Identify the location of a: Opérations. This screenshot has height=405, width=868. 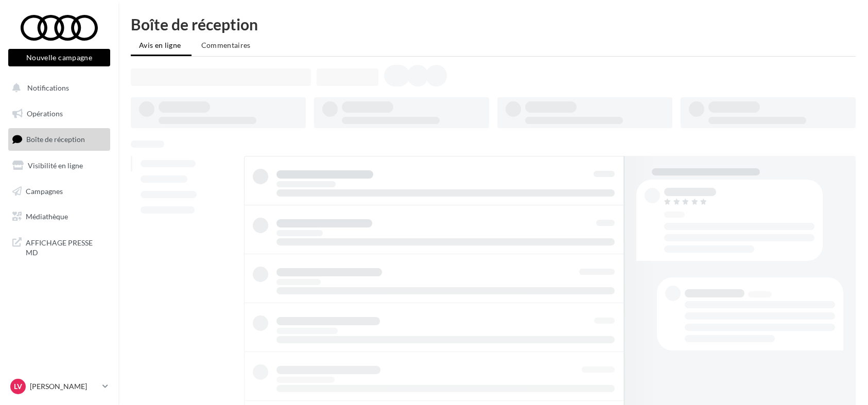
(59, 114).